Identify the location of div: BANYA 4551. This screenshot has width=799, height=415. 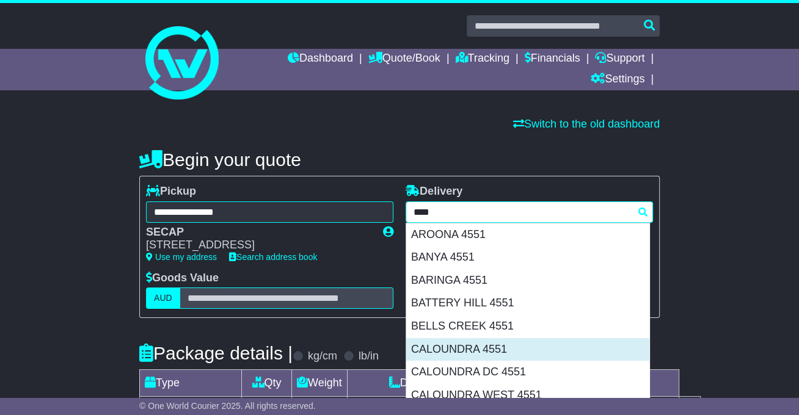
(528, 258).